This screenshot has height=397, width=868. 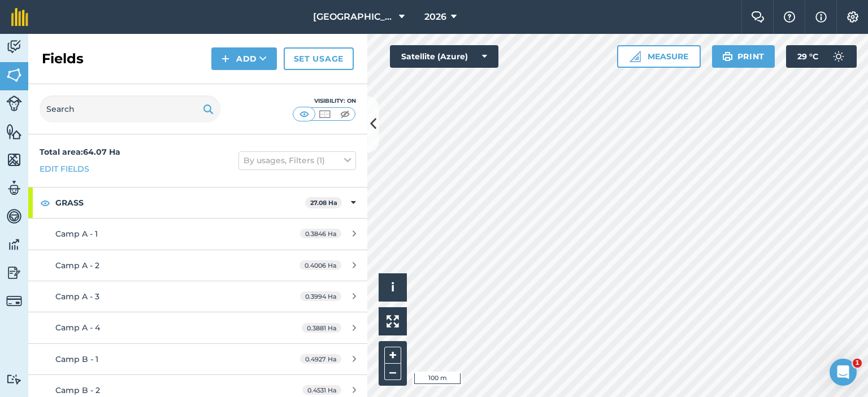 What do you see at coordinates (63, 59) in the screenshot?
I see `h2: Fields` at bounding box center [63, 59].